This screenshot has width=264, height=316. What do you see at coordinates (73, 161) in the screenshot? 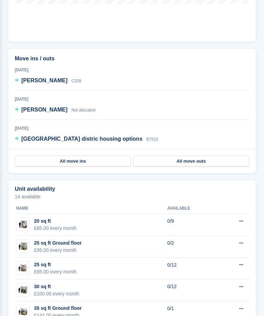
I see `a: All move ins` at bounding box center [73, 161].